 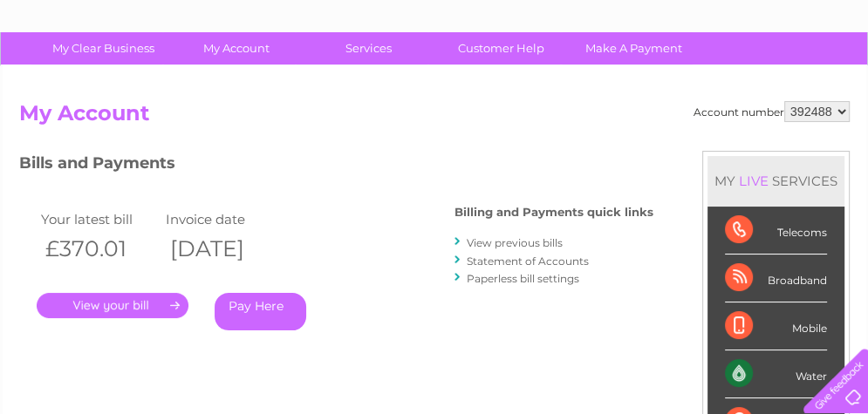 What do you see at coordinates (103, 48) in the screenshot?
I see `a: My Clear Business` at bounding box center [103, 48].